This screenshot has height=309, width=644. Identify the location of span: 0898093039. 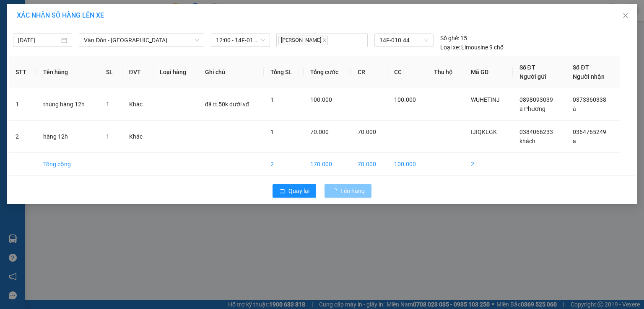
(537, 100).